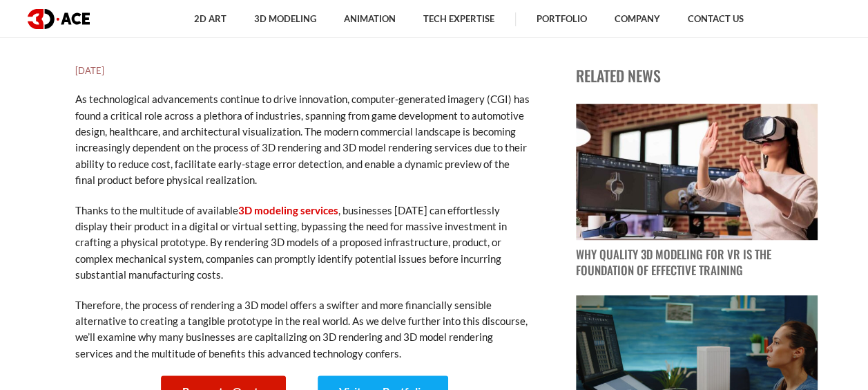 This screenshot has height=390, width=868. I want to click on p: Related news, so click(697, 75).